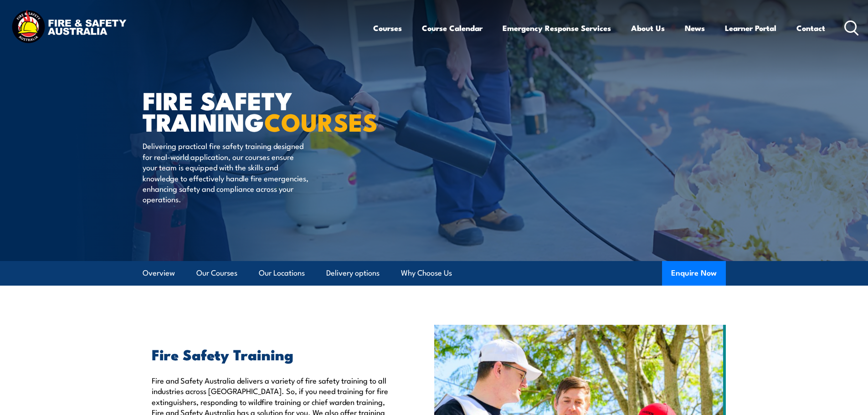  Describe the element at coordinates (810, 28) in the screenshot. I see `a: Contact` at that location.